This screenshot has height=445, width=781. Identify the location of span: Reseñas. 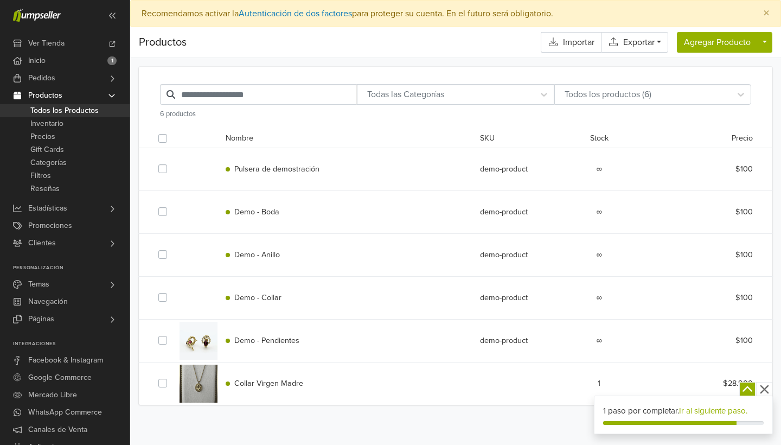
(45, 189).